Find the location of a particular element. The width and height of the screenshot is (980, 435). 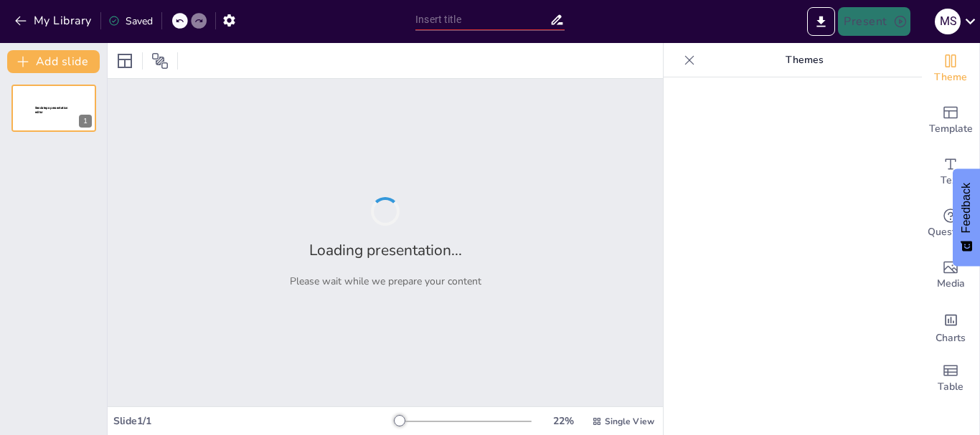

p: Themes is located at coordinates (805, 60).